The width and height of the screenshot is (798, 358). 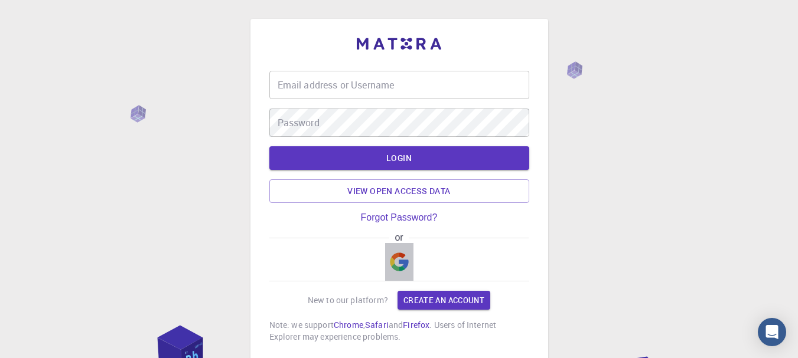 What do you see at coordinates (399, 262) in the screenshot?
I see `img: Google` at bounding box center [399, 262].